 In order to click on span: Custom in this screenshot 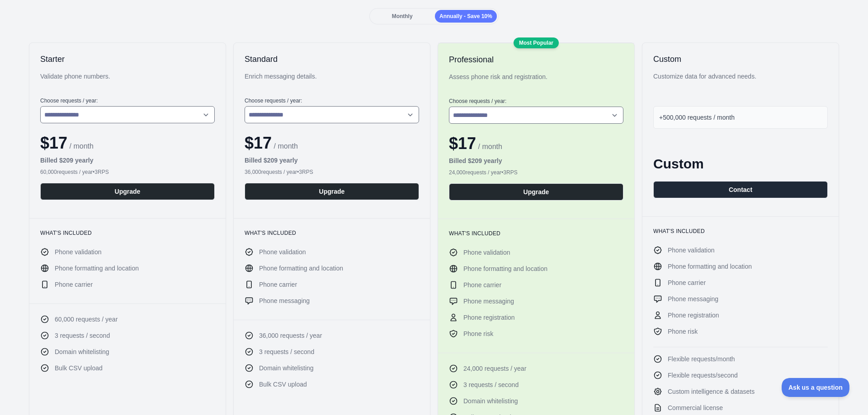, I will do `click(678, 164)`.